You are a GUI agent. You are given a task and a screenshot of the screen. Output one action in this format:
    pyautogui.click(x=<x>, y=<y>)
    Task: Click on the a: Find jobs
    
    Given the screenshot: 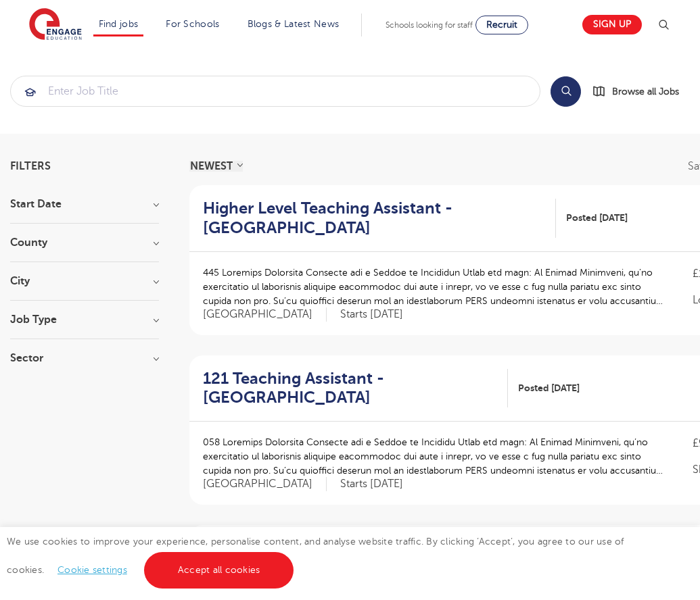 What is the action you would take?
    pyautogui.click(x=119, y=24)
    